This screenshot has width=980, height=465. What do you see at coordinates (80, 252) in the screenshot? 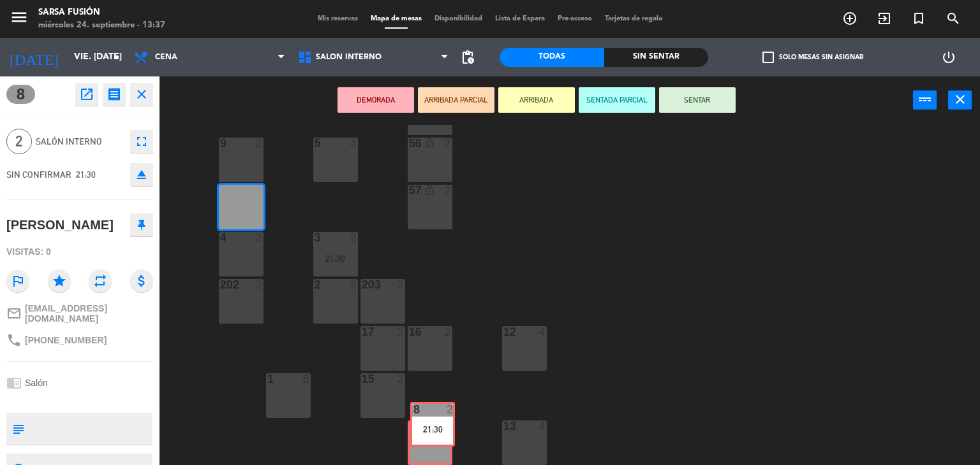
I see `div: Visitas: 0` at bounding box center [80, 252].